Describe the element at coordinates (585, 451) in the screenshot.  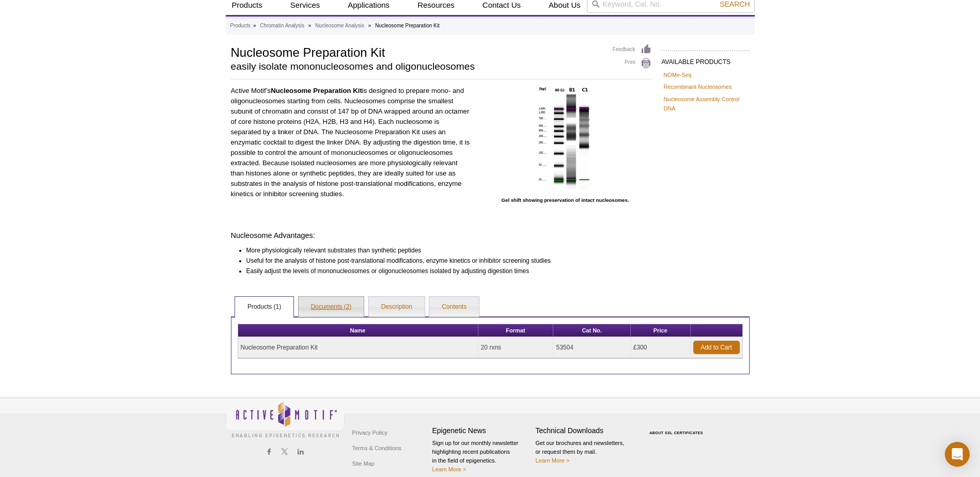
I see `p: Get our brochures and newsletters, or request them by mail.` at that location.